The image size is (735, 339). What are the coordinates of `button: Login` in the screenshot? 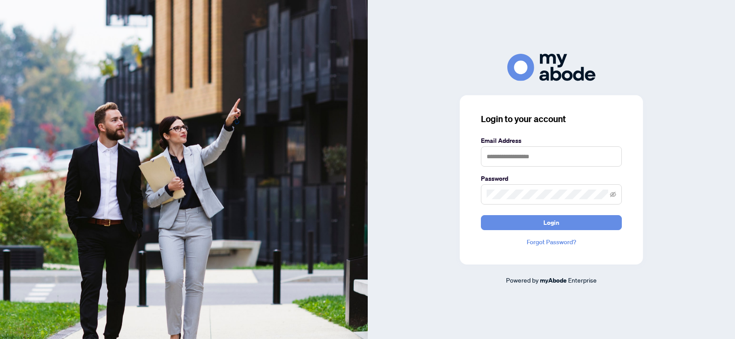 It's located at (552, 222).